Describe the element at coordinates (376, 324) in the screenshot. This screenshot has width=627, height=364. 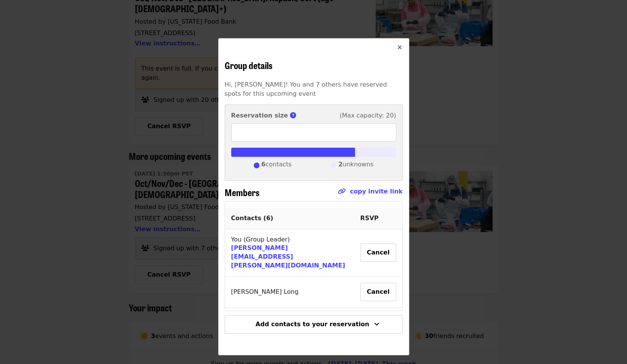
I see `i: angle-down icon` at that location.